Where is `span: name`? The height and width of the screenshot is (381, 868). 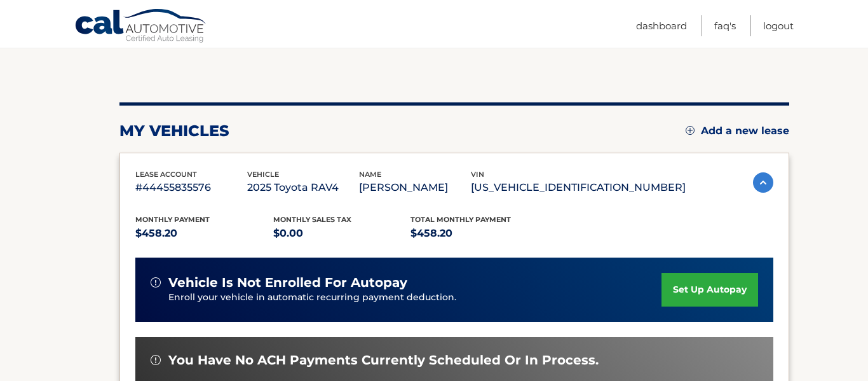
span: name is located at coordinates (370, 174).